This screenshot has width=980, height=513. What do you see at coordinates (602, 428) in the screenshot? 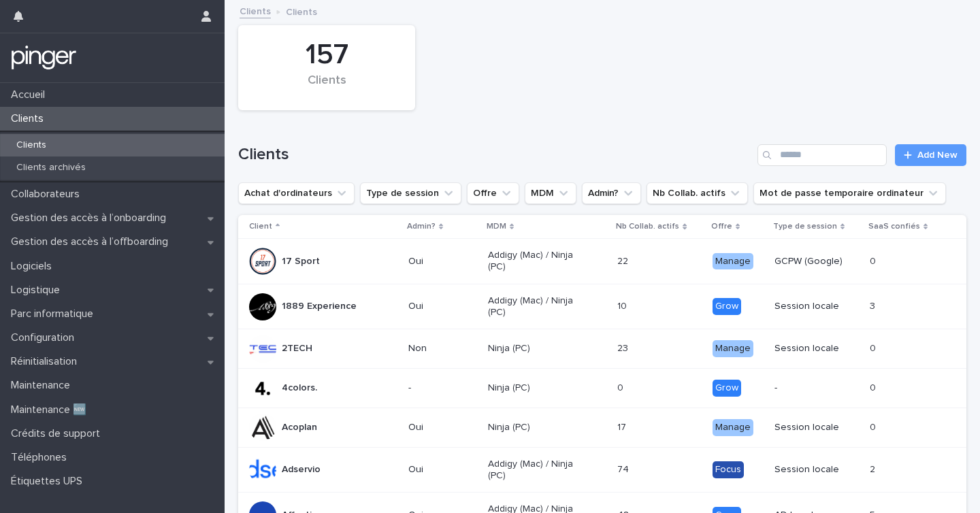
I see `tr: AcoplanOuiNinja (PC)1717 ManageSession locale00` at bounding box center [602, 428].